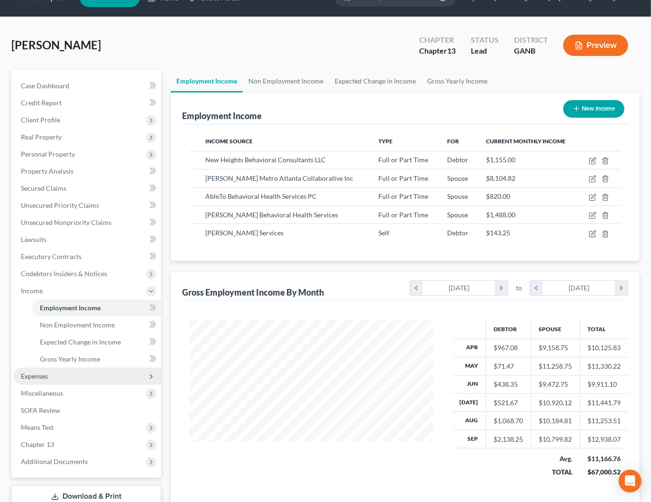  I want to click on td: $10,125.83, so click(604, 348).